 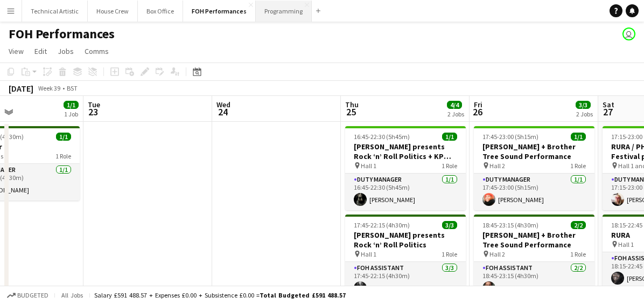 I want to click on span: 18:45-23:15 (4h30m), so click(x=511, y=225).